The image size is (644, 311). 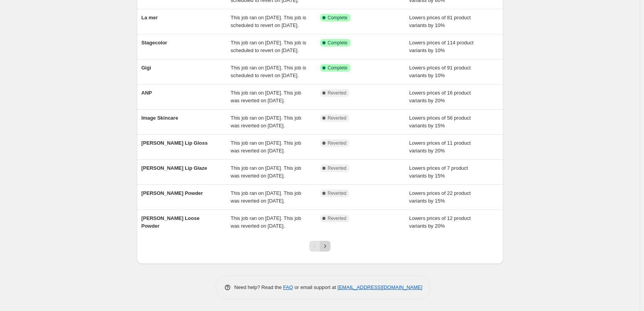 I want to click on span: Need help? Read the, so click(x=259, y=287).